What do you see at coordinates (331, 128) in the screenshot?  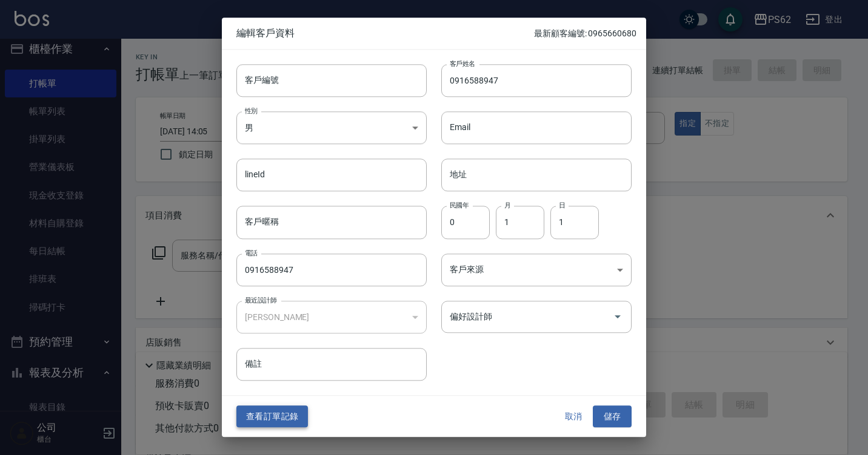 I see `div: 男` at bounding box center [331, 128].